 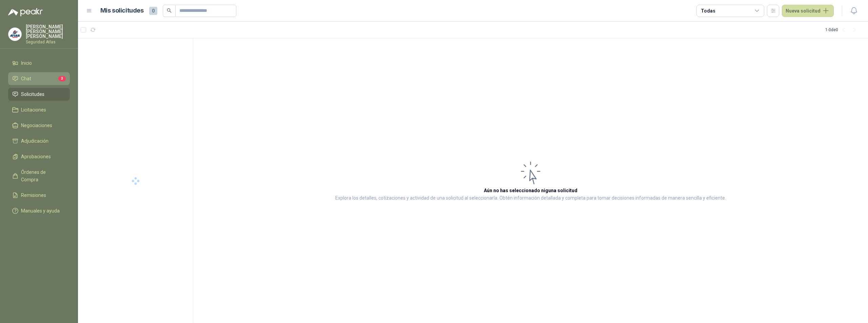 What do you see at coordinates (39, 79) in the screenshot?
I see `a: Chat3` at bounding box center [39, 79].